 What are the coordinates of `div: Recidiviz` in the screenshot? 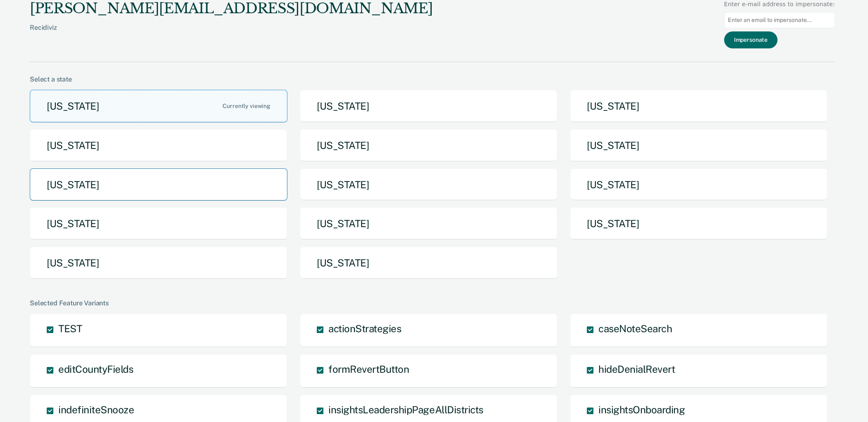 It's located at (231, 34).